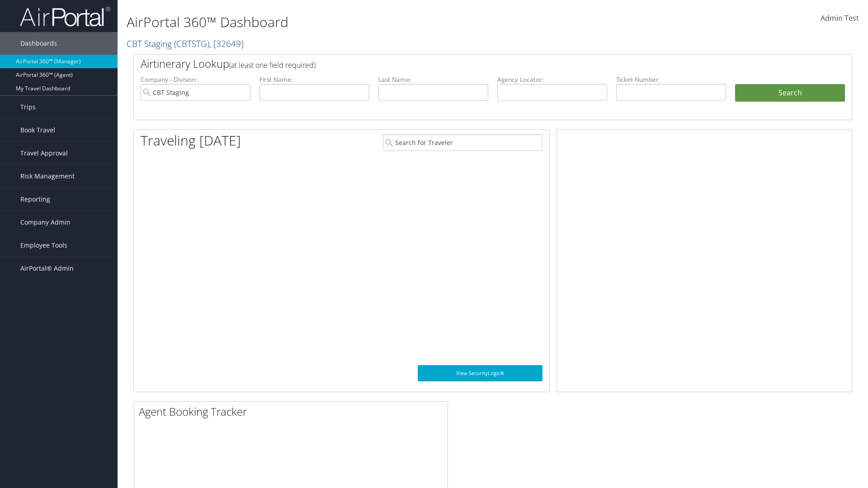 This screenshot has height=488, width=868. What do you see at coordinates (293, 412) in the screenshot?
I see `h2: Agent Booking Tracker` at bounding box center [293, 412].